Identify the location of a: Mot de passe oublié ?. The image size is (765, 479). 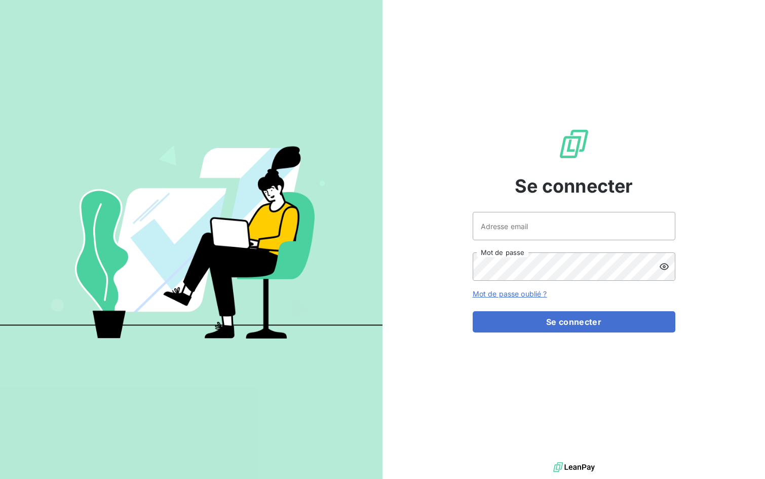
(510, 293).